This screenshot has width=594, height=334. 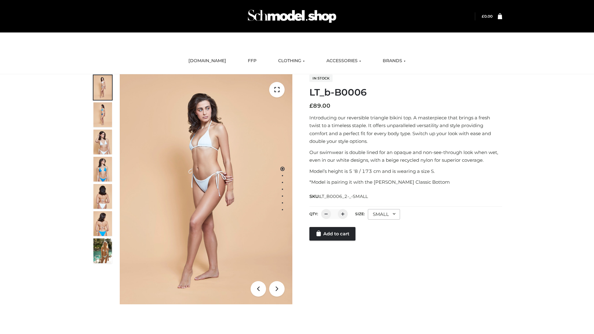 What do you see at coordinates (406, 156) in the screenshot?
I see `p: Our swimwear is double lined for an opaque and non-see-through look when wet, even in our white d...` at bounding box center [406, 156].